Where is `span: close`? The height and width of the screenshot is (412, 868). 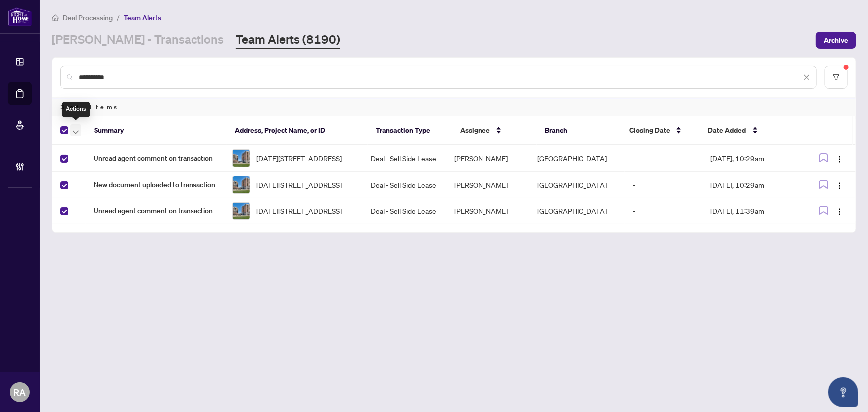 span: close is located at coordinates (807, 77).